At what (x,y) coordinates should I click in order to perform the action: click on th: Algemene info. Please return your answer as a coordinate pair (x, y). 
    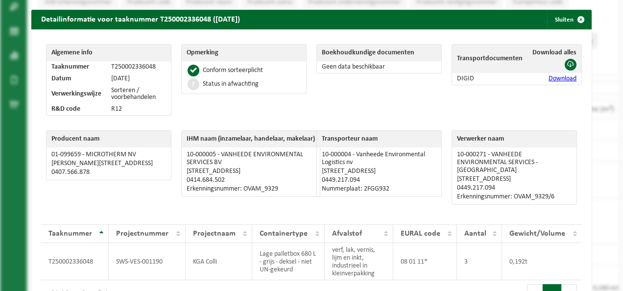
    Looking at the image, I should click on (109, 53).